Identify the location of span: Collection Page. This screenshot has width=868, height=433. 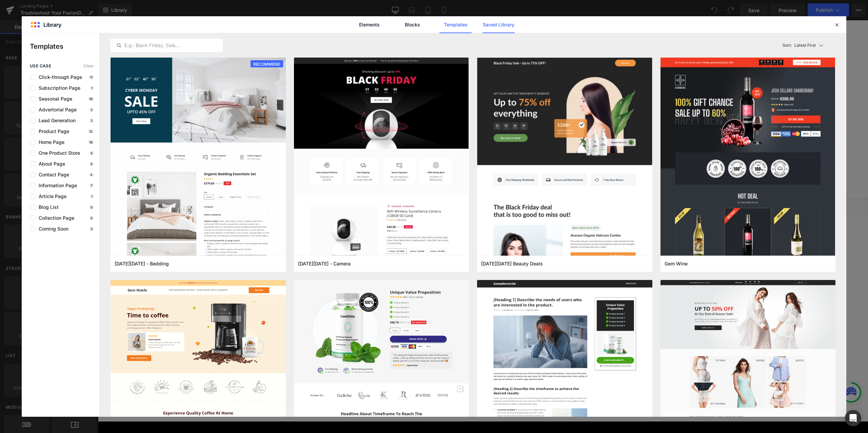
(55, 218).